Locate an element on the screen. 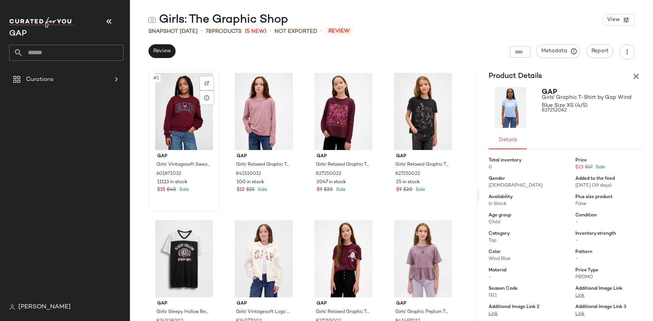 This screenshot has height=321, width=653. span: View is located at coordinates (613, 20).